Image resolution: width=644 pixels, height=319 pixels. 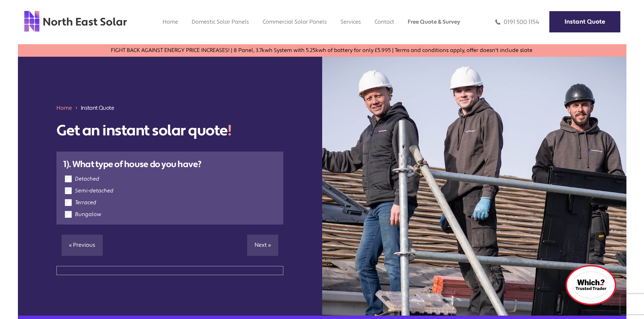 I want to click on img: north east solar logo, so click(x=75, y=21).